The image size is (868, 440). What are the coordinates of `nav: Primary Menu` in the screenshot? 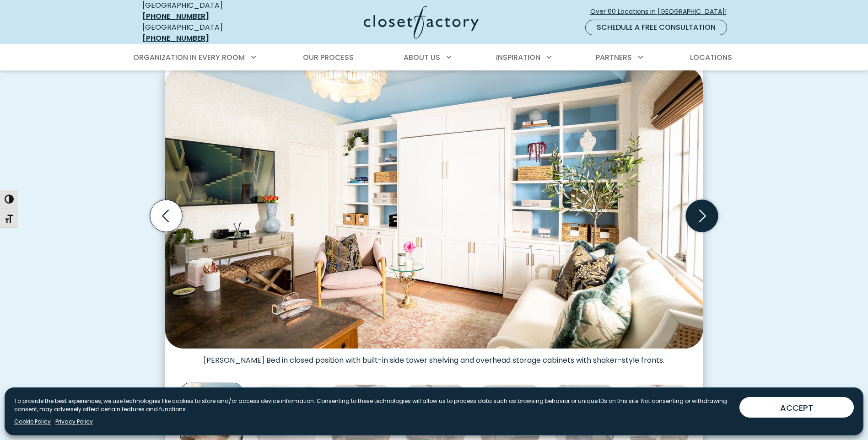 It's located at (434, 57).